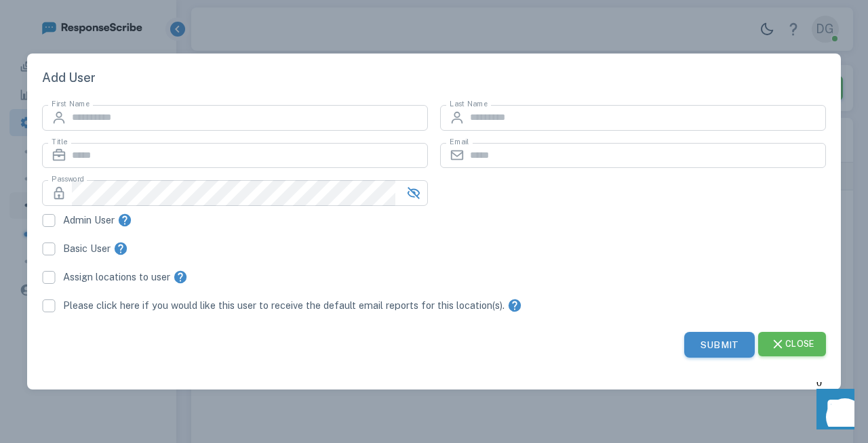 The height and width of the screenshot is (443, 868). Describe the element at coordinates (86, 249) in the screenshot. I see `span: Basic User` at that location.